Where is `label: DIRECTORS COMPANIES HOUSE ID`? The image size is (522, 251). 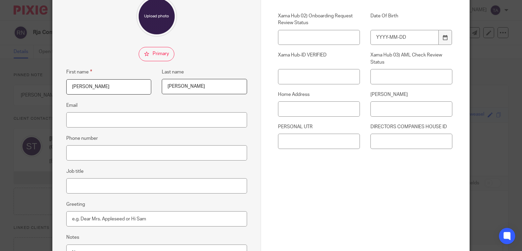
label: DIRECTORS COMPANIES HOUSE ID is located at coordinates (411, 127).